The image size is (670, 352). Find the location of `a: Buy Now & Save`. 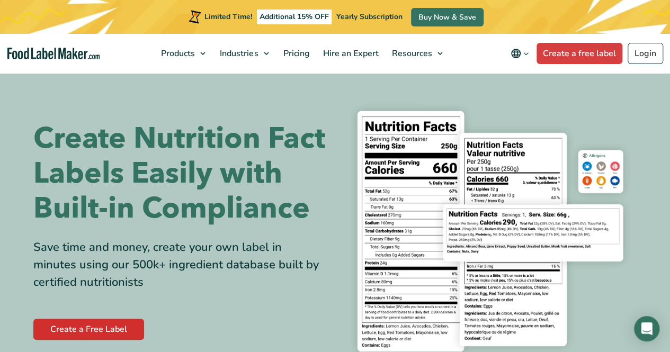

a: Buy Now & Save is located at coordinates (447, 17).